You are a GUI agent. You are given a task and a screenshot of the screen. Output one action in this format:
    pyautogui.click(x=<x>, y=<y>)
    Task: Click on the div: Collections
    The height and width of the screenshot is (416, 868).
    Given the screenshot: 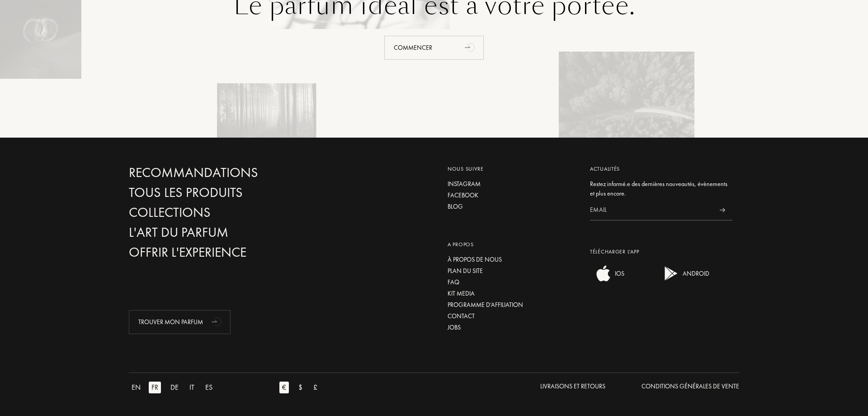 What is the action you would take?
    pyautogui.click(x=226, y=212)
    